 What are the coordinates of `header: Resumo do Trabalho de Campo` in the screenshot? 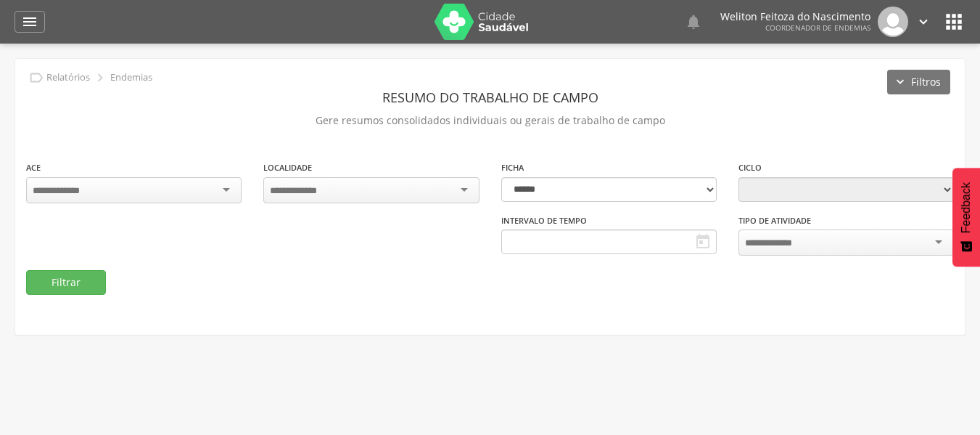 It's located at (490, 98).